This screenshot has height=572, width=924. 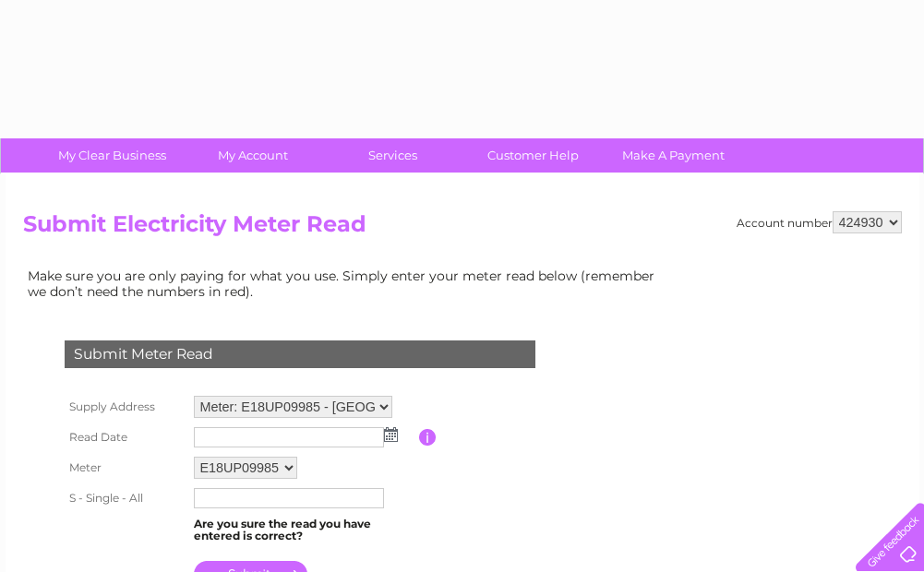 What do you see at coordinates (252, 155) in the screenshot?
I see `a: My Account` at bounding box center [252, 155].